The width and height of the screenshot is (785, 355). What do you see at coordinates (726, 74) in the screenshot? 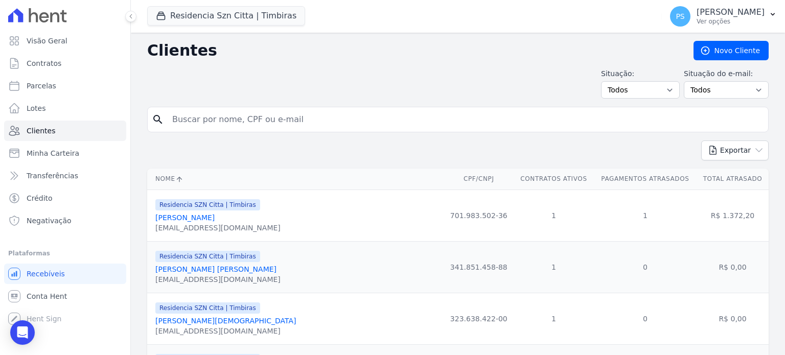
I see `label: Situação do e-mail:` at bounding box center [726, 74].